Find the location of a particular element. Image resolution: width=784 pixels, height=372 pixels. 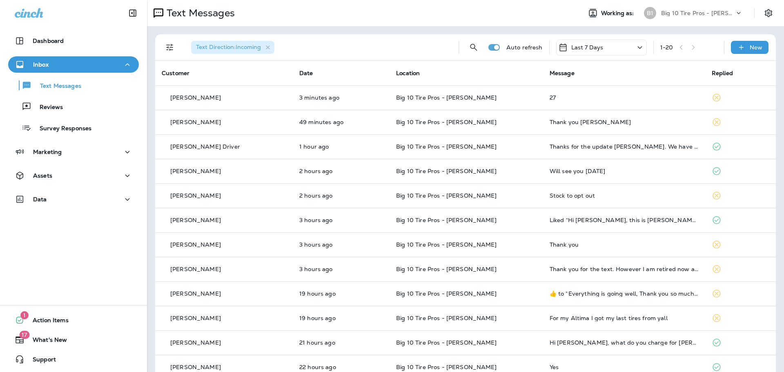

span: Message is located at coordinates (562, 73).